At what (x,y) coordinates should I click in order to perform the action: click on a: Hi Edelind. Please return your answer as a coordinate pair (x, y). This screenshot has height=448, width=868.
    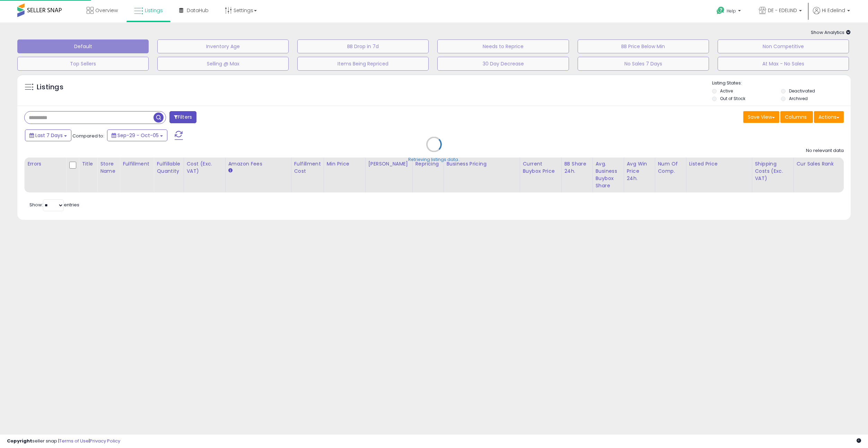
    Looking at the image, I should click on (831, 15).